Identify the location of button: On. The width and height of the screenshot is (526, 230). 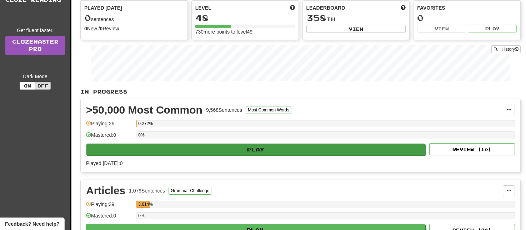
(27, 86).